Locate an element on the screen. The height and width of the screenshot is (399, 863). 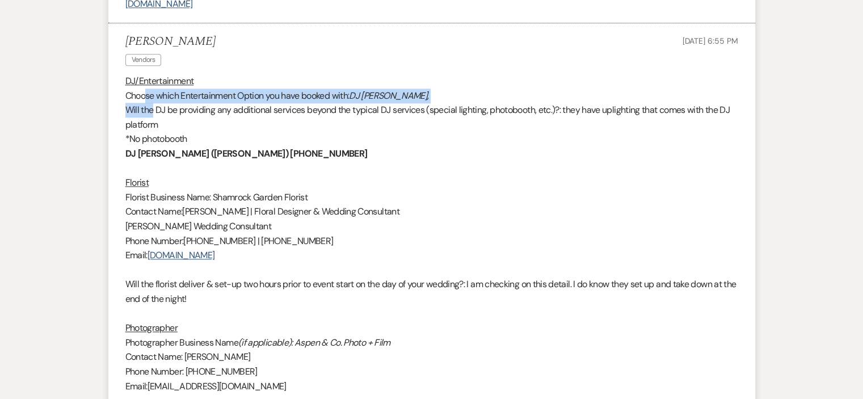
u: Photographer is located at coordinates (151, 327).